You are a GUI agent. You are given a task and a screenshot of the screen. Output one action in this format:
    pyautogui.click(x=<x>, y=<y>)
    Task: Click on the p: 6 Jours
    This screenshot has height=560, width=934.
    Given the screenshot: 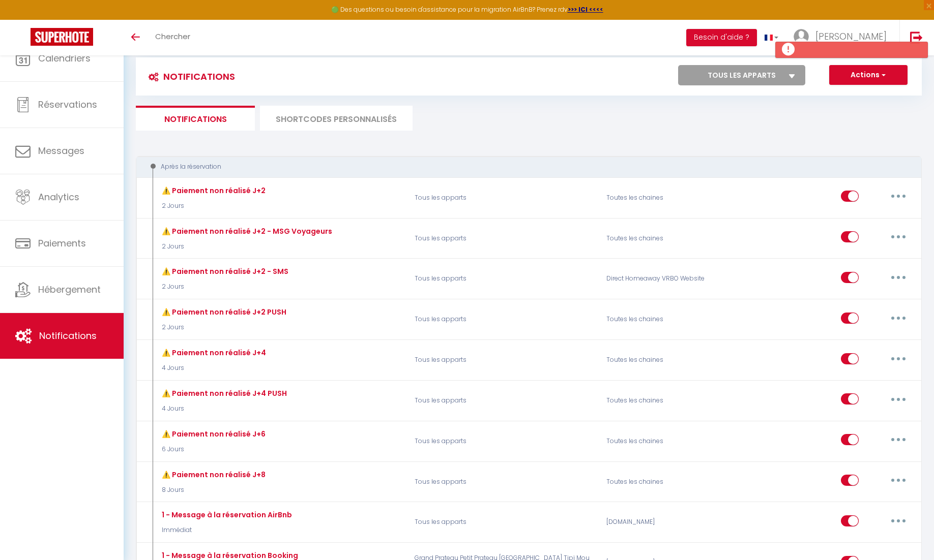 What is the action you would take?
    pyautogui.click(x=212, y=449)
    